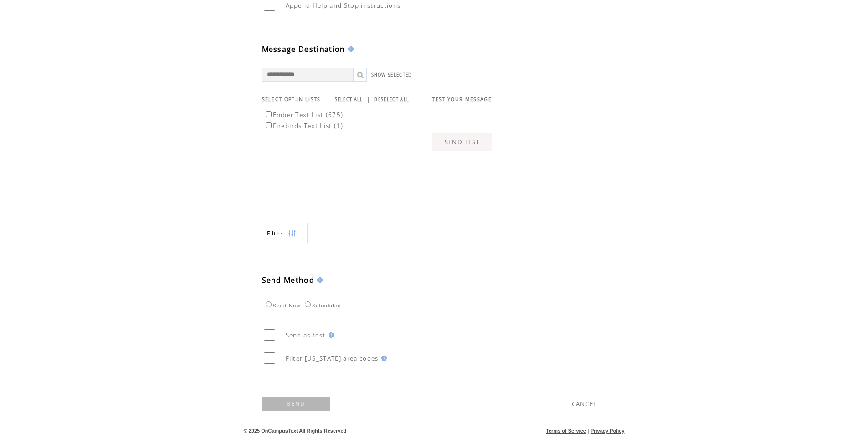 This screenshot has height=434, width=868. Describe the element at coordinates (304, 126) in the screenshot. I see `label: Firebirds Text List (1)` at that location.